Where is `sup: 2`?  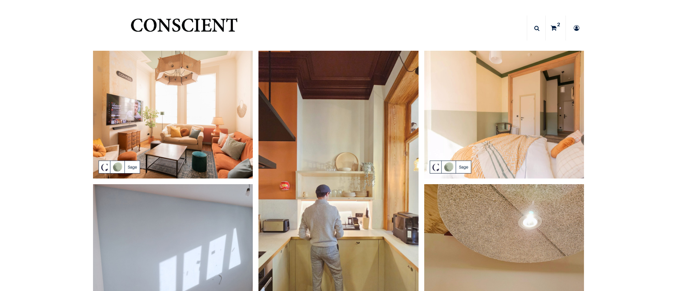 sup: 2 is located at coordinates (559, 25).